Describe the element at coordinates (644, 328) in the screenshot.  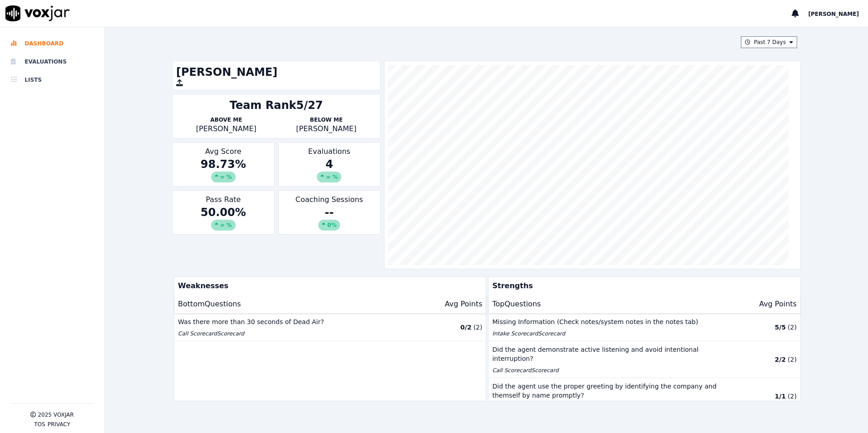
I see `button: Missing Information (Check notes/system notes in the notes tab) Intake ScorecardScorecard 5/5 (2)` at that location.